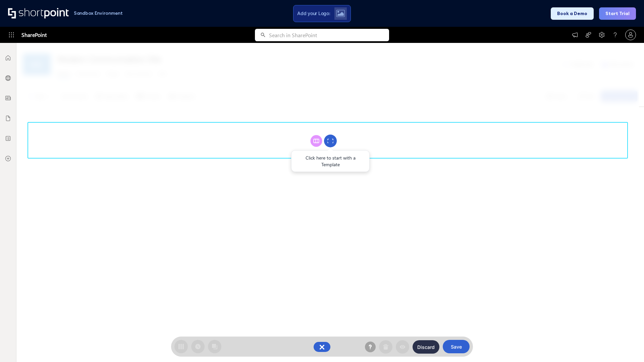  What do you see at coordinates (572, 14) in the screenshot?
I see `button: Book a Demo` at bounding box center [572, 14].